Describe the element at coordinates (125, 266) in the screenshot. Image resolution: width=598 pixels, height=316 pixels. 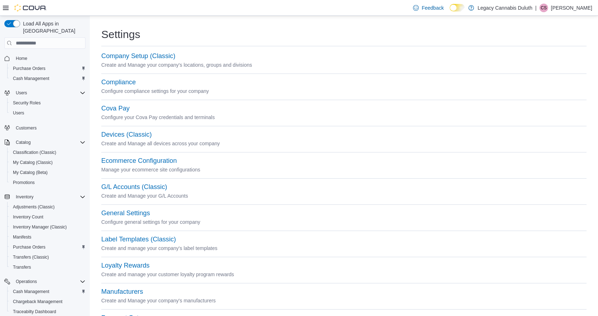
I see `button: Loyalty Rewards` at that location.